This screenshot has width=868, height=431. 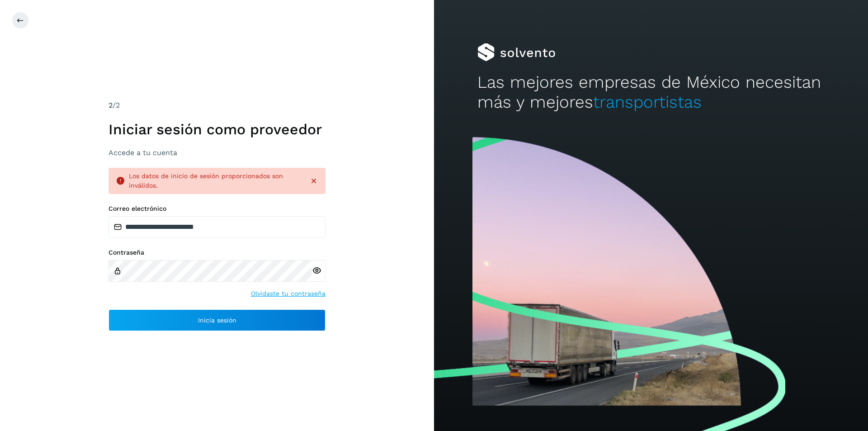 What do you see at coordinates (217, 252) in the screenshot?
I see `label: Contraseña` at bounding box center [217, 252].